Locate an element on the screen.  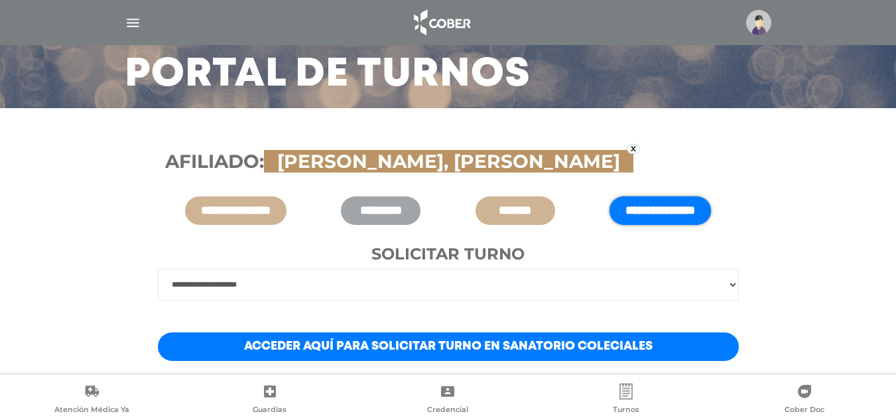
a: Acceder aquí para solicitar turno en Sanatorio Coleciales is located at coordinates (448, 346).